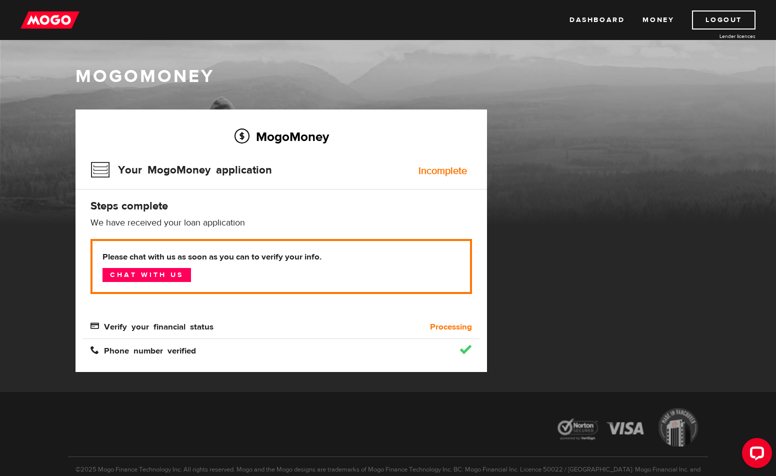 The width and height of the screenshot is (776, 476). I want to click on a: Money, so click(658, 20).